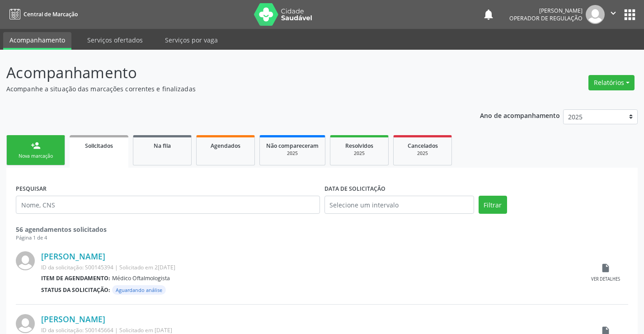 This screenshot has height=334, width=644. Describe the element at coordinates (629, 15) in the screenshot. I see `button: apps` at that location.